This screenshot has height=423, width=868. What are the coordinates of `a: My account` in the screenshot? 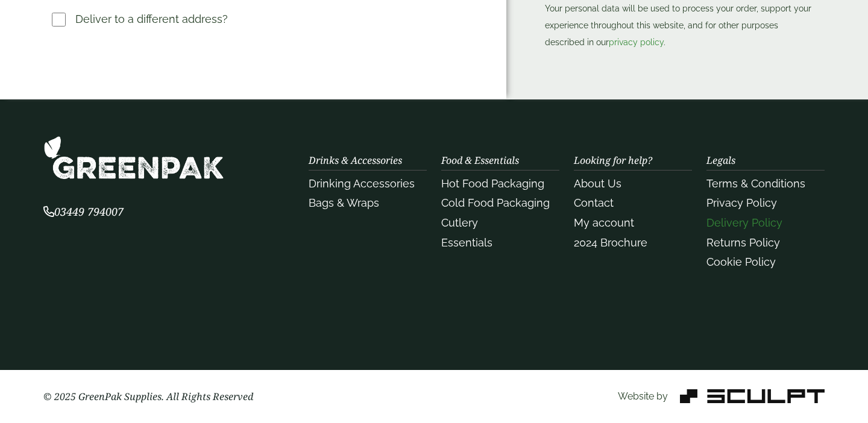 It's located at (604, 223).